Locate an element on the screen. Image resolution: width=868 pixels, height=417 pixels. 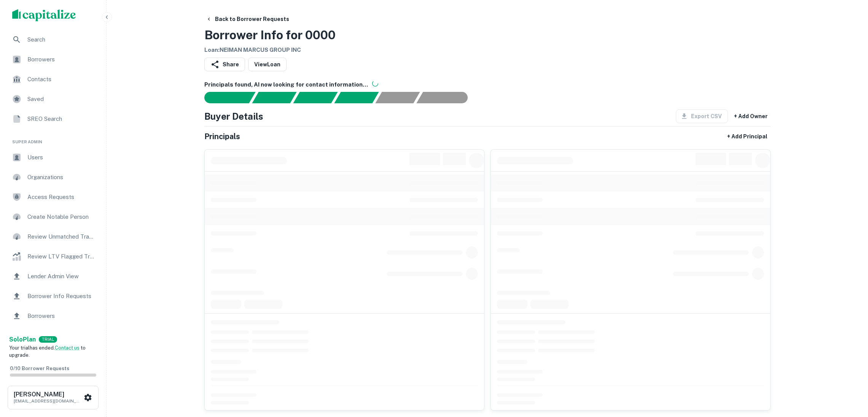
span: Access Requests is located at coordinates (61, 197).